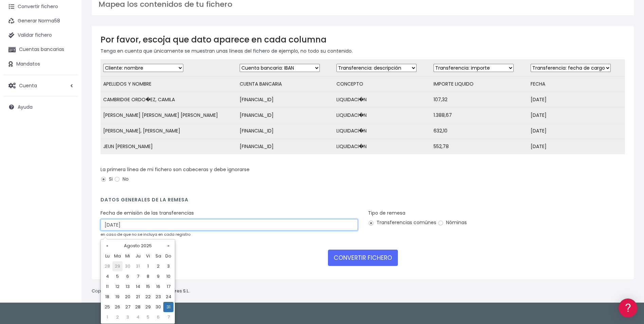 The height and width of the screenshot is (324, 644). What do you see at coordinates (576, 84) in the screenshot?
I see `td: FECHA` at bounding box center [576, 84].